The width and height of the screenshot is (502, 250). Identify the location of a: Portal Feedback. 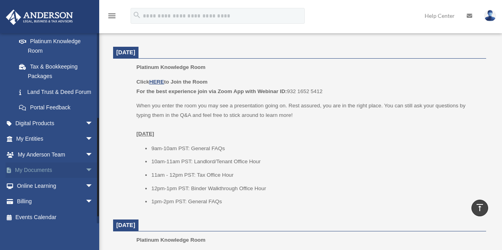
(58, 108).